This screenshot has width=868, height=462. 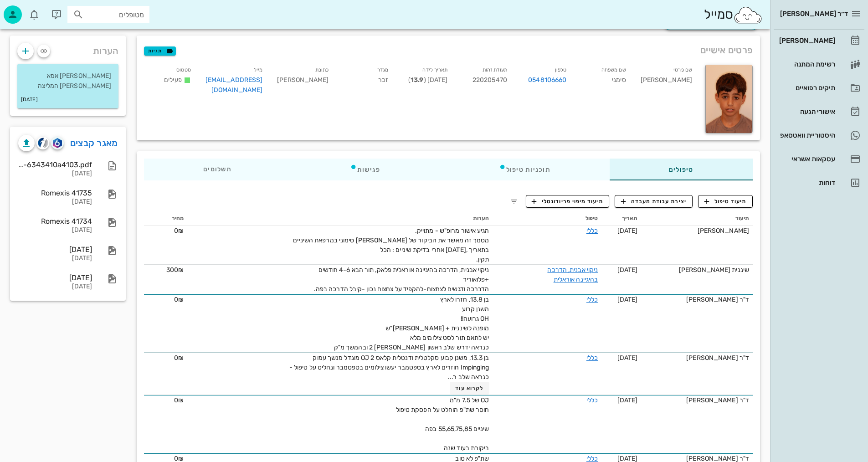 I want to click on div: bfb088f6-b73b-4717-b7af-6343410a4103.pdf, so click(x=55, y=164).